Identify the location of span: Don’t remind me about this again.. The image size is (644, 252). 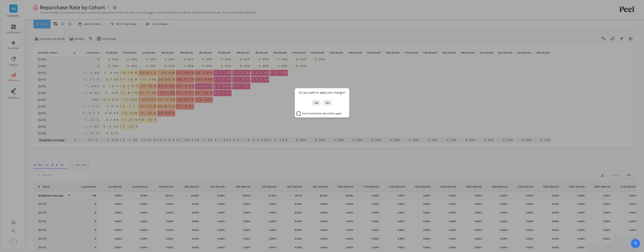
(319, 114).